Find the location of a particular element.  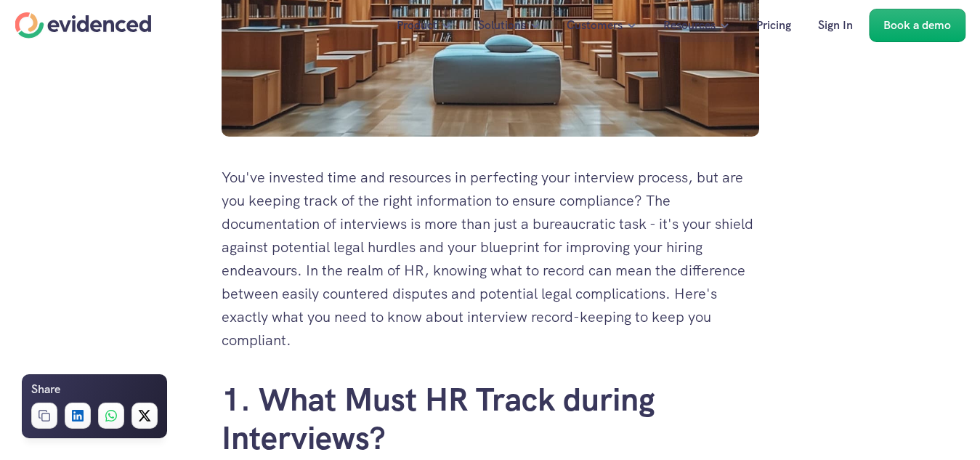

p: Customers is located at coordinates (594, 26).